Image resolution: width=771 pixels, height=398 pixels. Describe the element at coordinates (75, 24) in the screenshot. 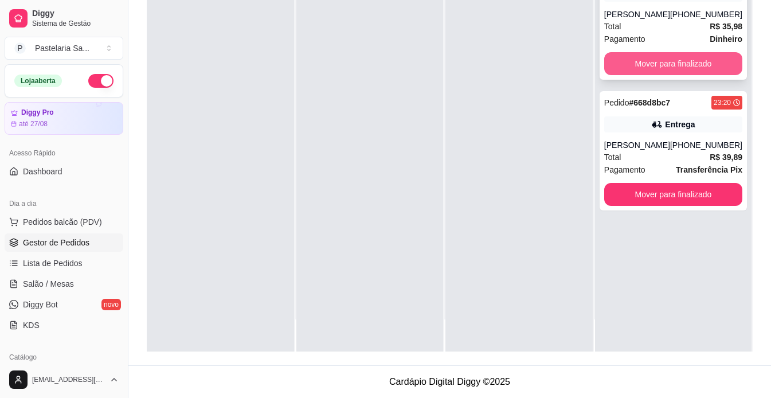

I see `span: Sistema de Gestão` at that location.